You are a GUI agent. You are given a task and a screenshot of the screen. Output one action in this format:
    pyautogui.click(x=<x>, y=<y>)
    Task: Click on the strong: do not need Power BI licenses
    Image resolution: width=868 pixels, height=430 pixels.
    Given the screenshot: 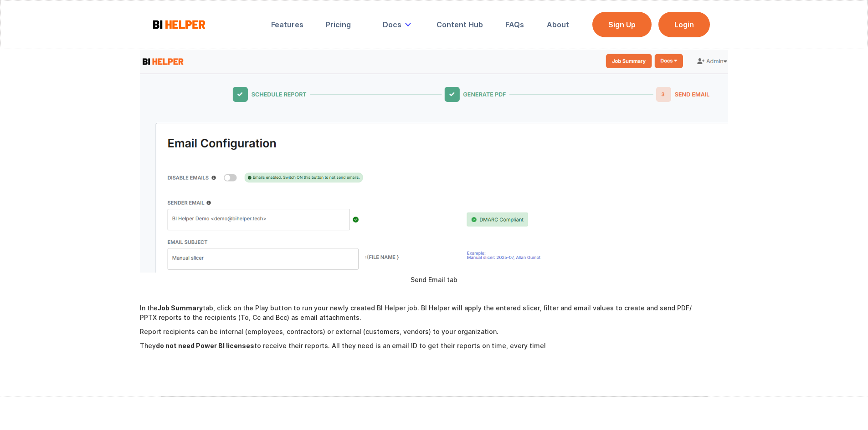 What is the action you would take?
    pyautogui.click(x=205, y=345)
    